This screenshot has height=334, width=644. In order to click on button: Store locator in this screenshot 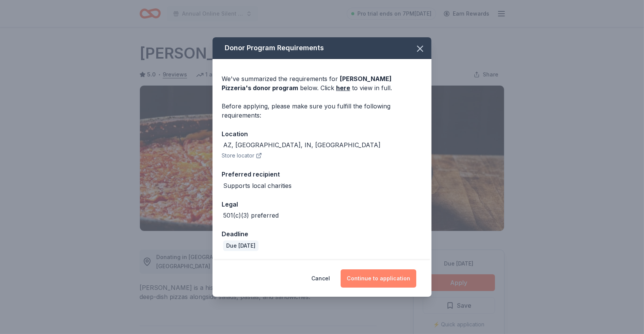, I will do `click(242, 156)`.